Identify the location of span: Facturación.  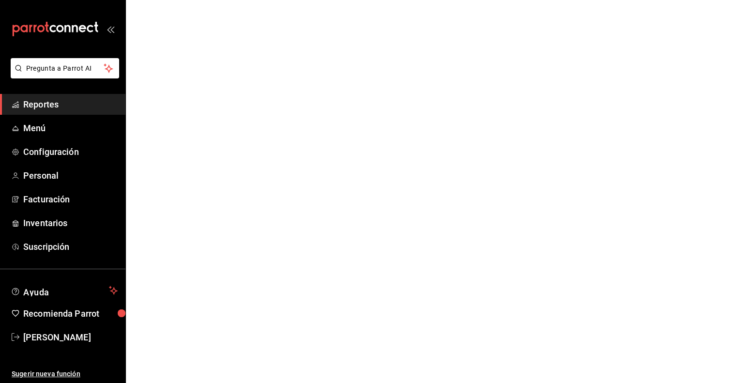
(70, 199).